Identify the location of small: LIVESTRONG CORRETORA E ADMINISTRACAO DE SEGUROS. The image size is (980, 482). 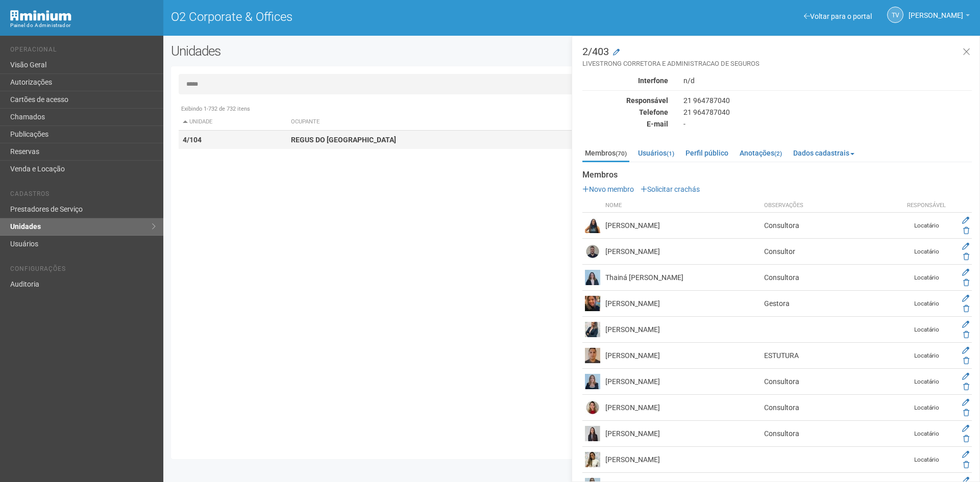
(777, 64).